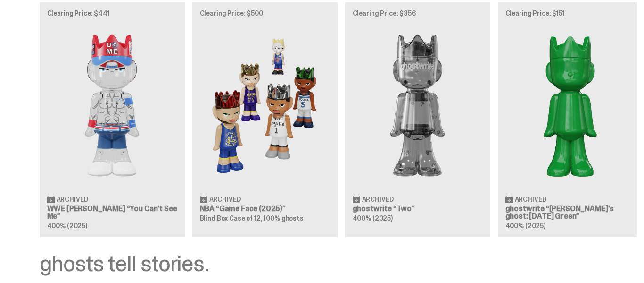 The height and width of the screenshot is (283, 644). Describe the element at coordinates (418, 13) in the screenshot. I see `p: Clearing Price: $356` at that location.